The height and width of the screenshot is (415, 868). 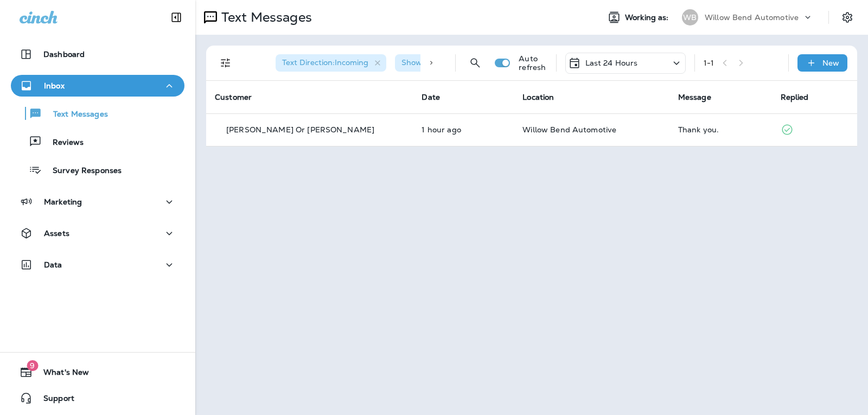 What do you see at coordinates (97, 86) in the screenshot?
I see `button: Inbox` at bounding box center [97, 86].